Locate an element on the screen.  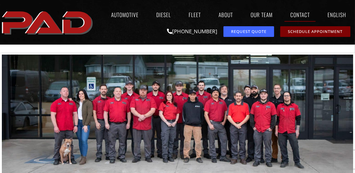
a: Fleet is located at coordinates (195, 15).